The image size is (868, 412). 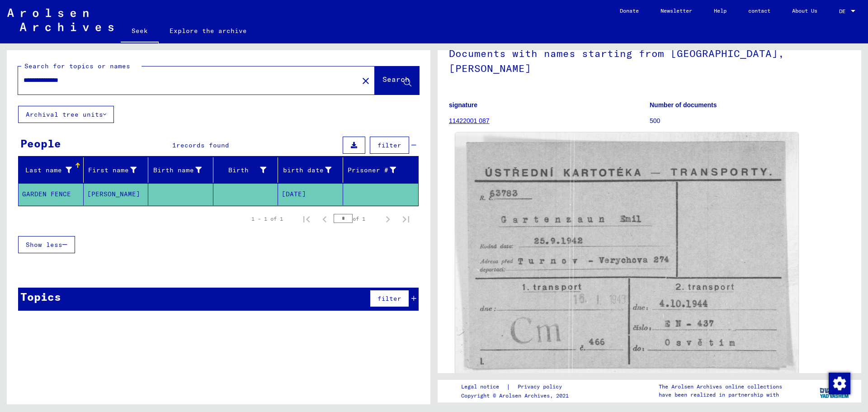 What do you see at coordinates (377, 170) in the screenshot?
I see `div: Prisoner #` at bounding box center [377, 170].